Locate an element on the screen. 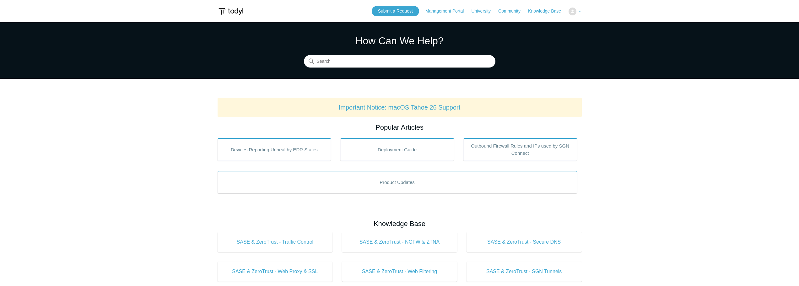 This screenshot has width=799, height=286. a: Outbound Firewall Rules and IPs used by SGN Connect is located at coordinates (520, 149).